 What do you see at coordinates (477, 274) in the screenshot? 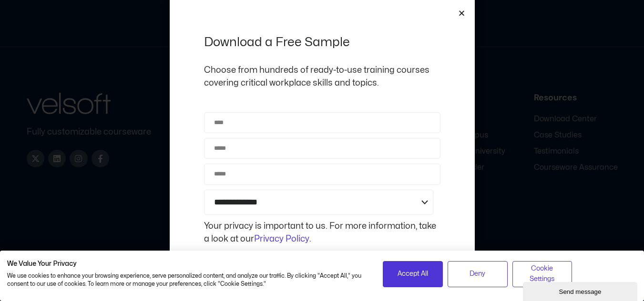
I see `span: Deny` at bounding box center [477, 274].